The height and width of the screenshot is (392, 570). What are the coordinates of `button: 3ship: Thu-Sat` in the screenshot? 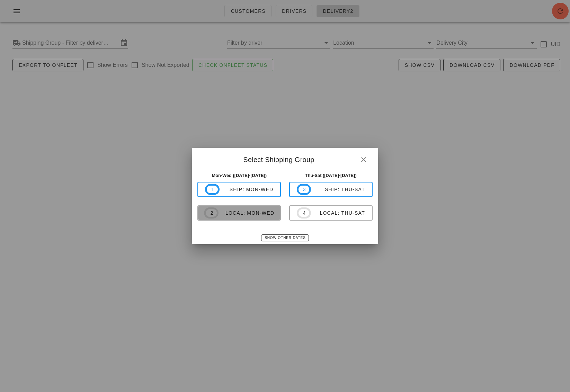 It's located at (331, 189).